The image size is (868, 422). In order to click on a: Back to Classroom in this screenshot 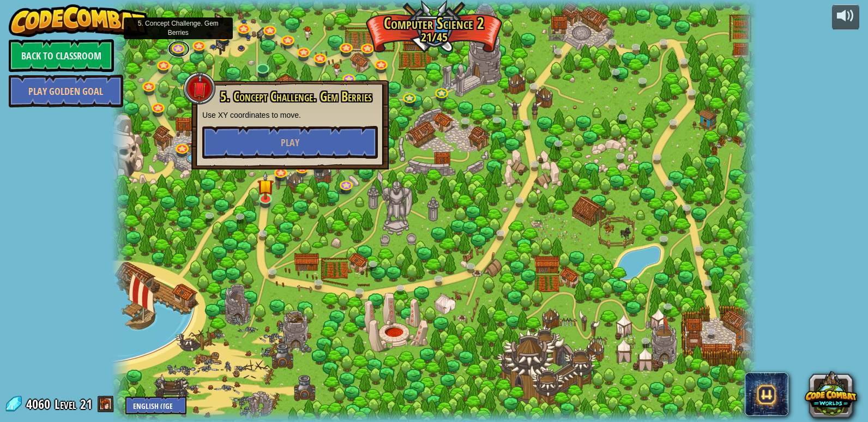, I will do `click(61, 56)`.